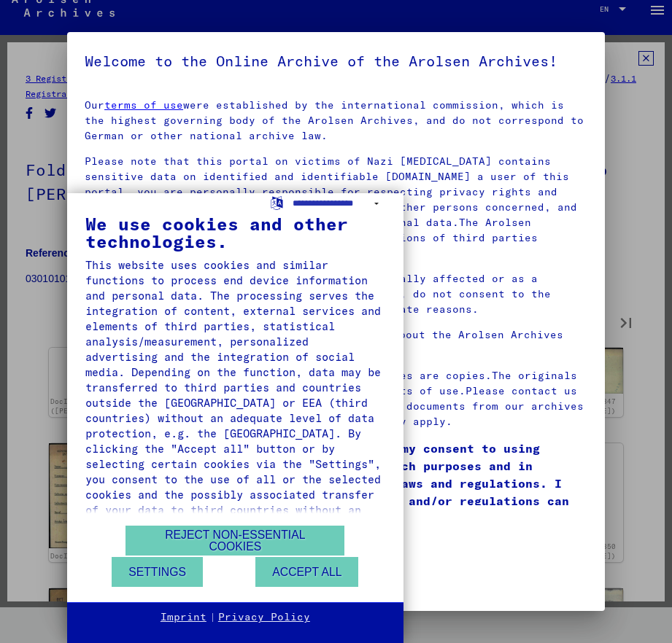  Describe the element at coordinates (157, 572) in the screenshot. I see `button: Settings` at that location.